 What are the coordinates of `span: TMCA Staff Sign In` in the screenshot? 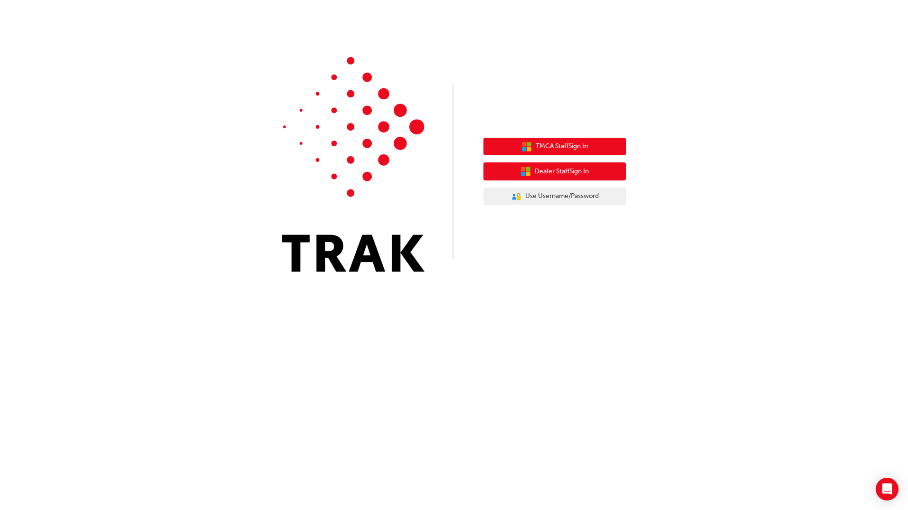 It's located at (562, 146).